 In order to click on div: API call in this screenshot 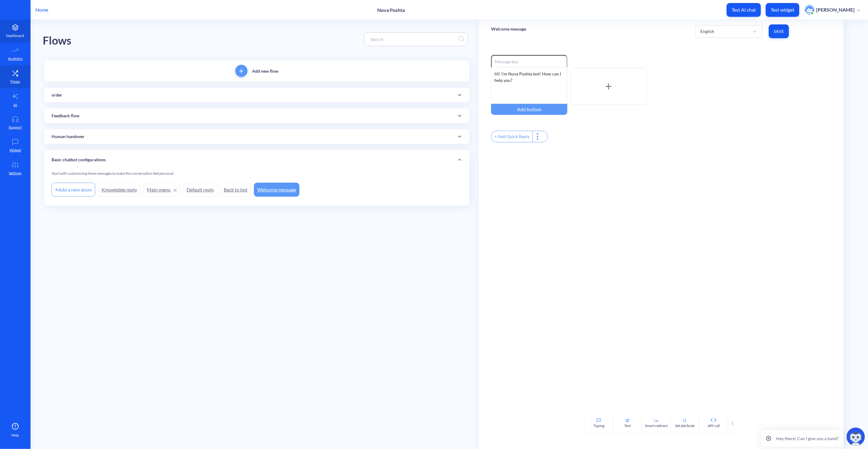, I will do `click(713, 426)`.